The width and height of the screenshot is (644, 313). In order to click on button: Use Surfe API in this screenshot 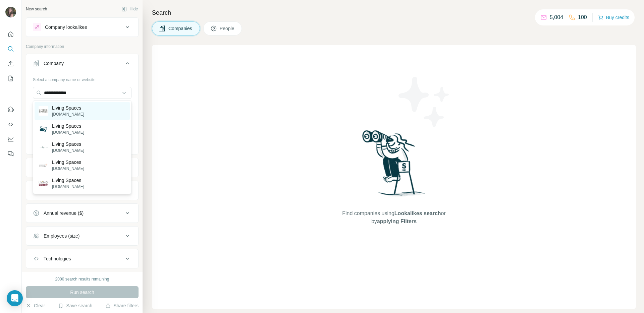, I will do `click(11, 124)`.